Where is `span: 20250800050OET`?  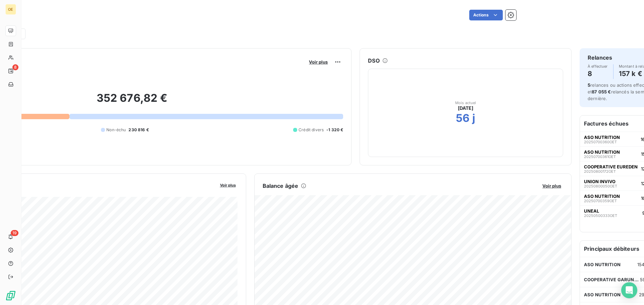 span: 20250800050OET is located at coordinates (600, 186).